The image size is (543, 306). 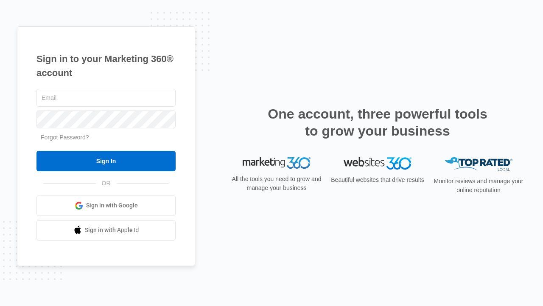 I want to click on input: Sign In, so click(x=106, y=161).